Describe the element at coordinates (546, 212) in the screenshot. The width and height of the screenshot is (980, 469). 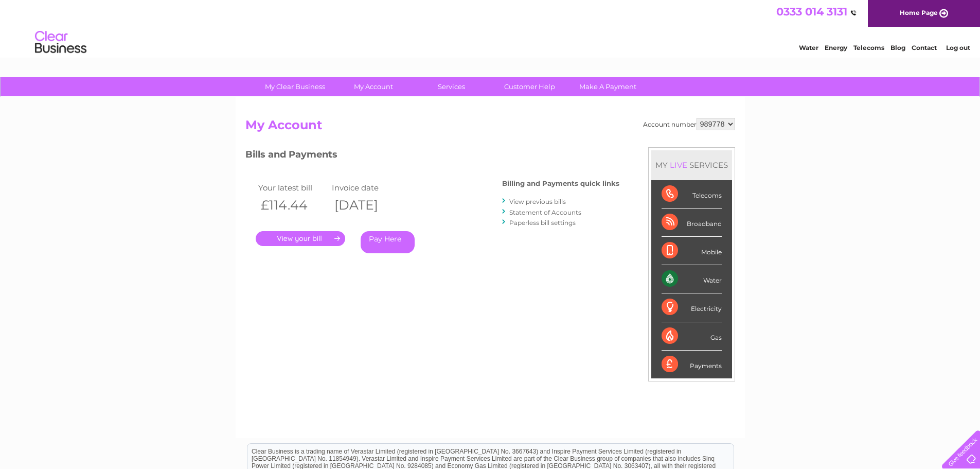
I see `a: Statement of Accounts` at that location.